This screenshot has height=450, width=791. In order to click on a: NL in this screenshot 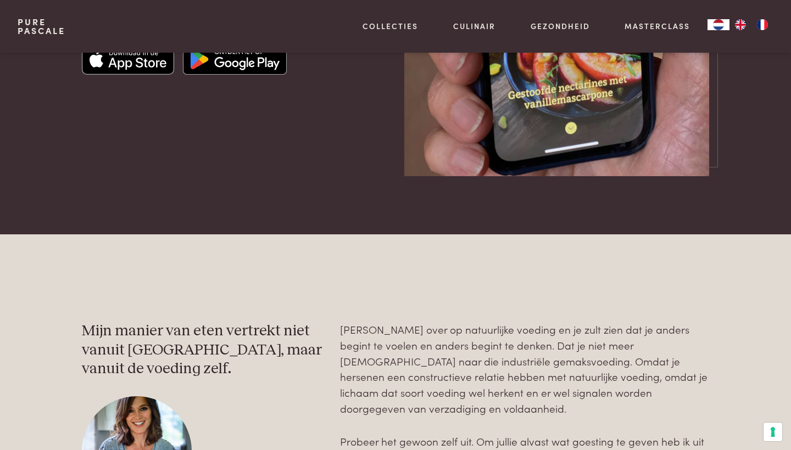, I will do `click(718, 25)`.